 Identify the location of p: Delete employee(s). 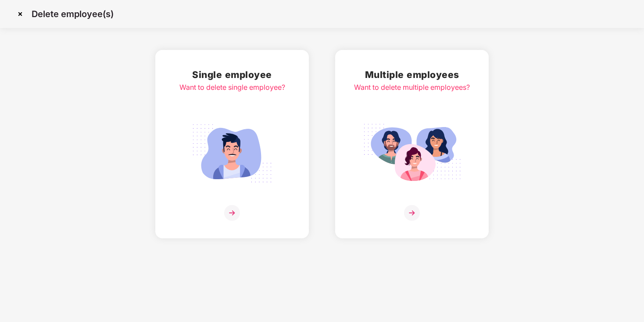
(72, 14).